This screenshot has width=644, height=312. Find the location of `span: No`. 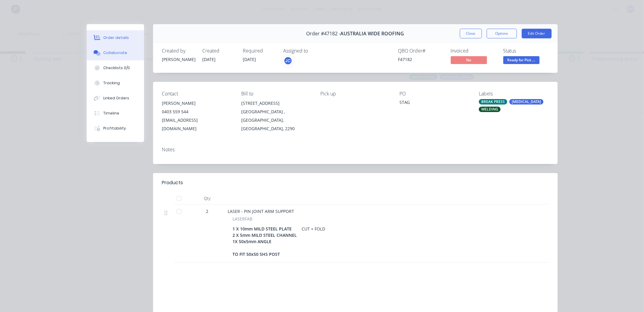

span: No is located at coordinates (469, 60).